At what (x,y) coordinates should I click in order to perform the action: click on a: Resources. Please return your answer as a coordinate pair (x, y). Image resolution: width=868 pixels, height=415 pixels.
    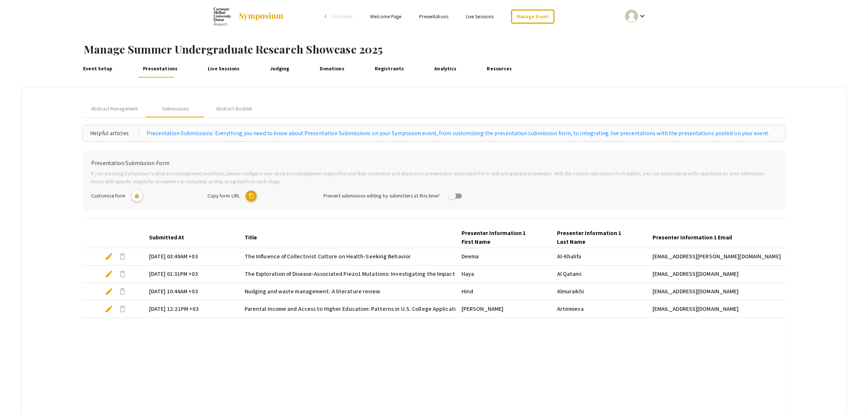
    Looking at the image, I should click on (500, 69).